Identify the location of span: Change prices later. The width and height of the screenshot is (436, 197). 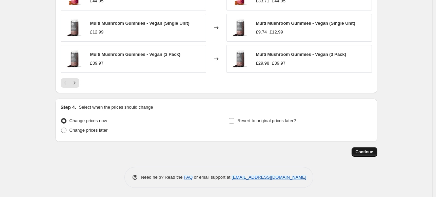
(89, 130).